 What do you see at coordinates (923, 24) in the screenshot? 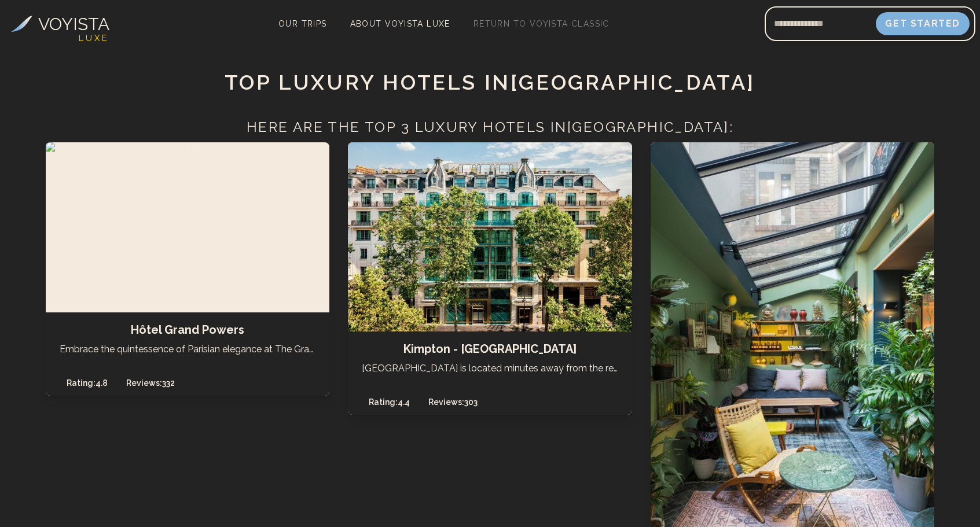
I see `button: Get Started` at bounding box center [923, 24].